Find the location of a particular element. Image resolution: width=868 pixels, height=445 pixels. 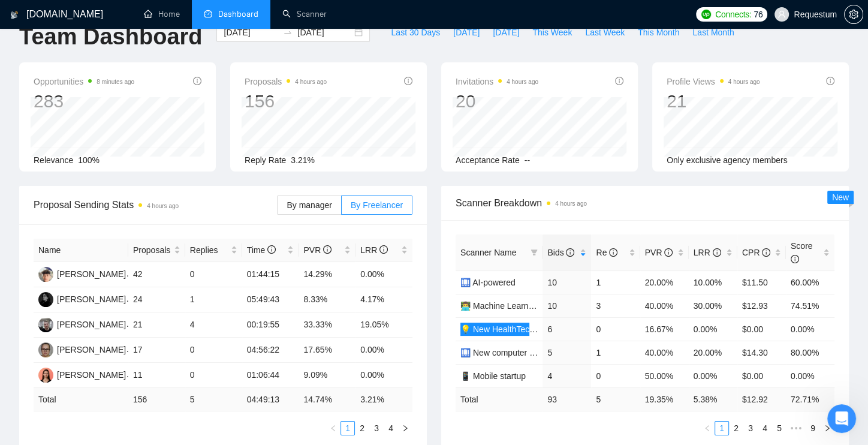

li: 4 is located at coordinates (765, 428).